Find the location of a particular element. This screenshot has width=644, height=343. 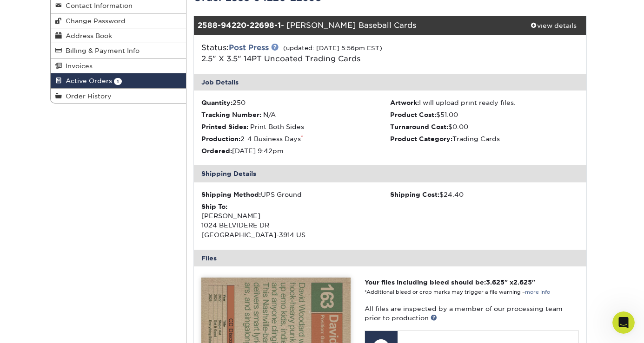

span: 2.625 is located at coordinates (522, 282).